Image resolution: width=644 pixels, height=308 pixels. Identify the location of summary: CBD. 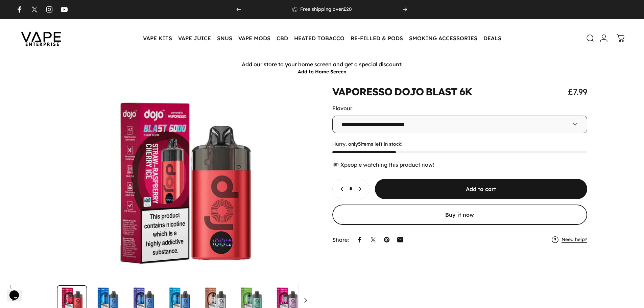
(282, 38).